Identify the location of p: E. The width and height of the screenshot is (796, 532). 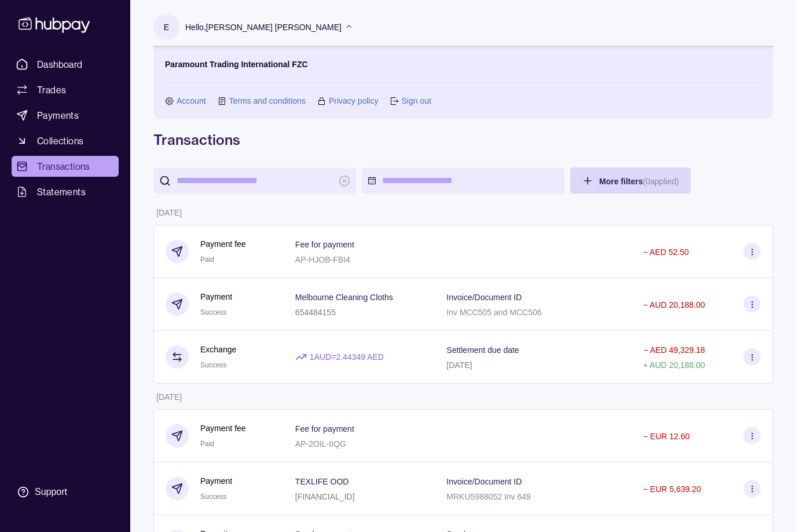
(166, 27).